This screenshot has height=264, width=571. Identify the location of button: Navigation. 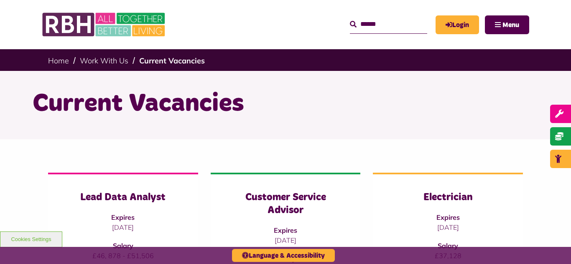
(507, 25).